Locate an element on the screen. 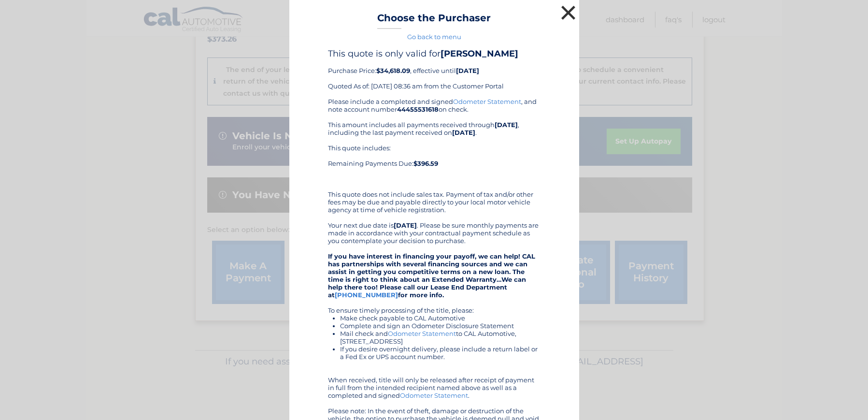 This screenshot has width=868, height=420. div: This quote includes: Remaining Payments Due: is located at coordinates (434, 163).